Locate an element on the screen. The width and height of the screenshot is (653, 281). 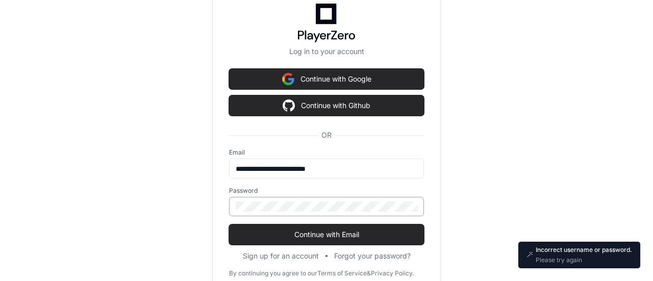
a: Privacy Policy. is located at coordinates (392, 274).